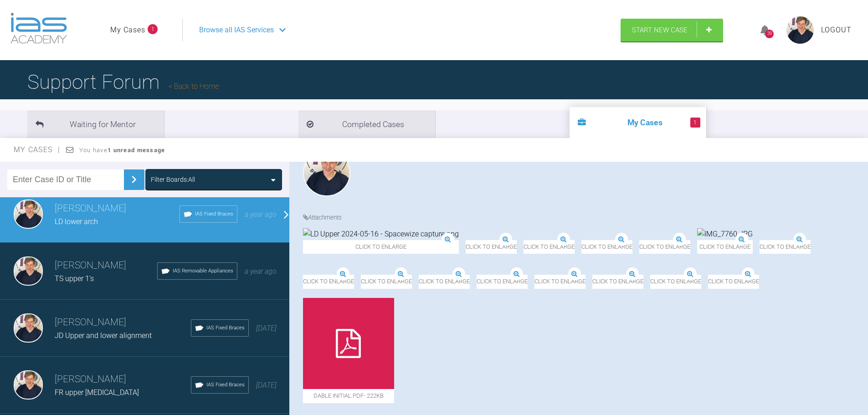  Describe the element at coordinates (74, 279) in the screenshot. I see `span: TS upper 1's` at that location.